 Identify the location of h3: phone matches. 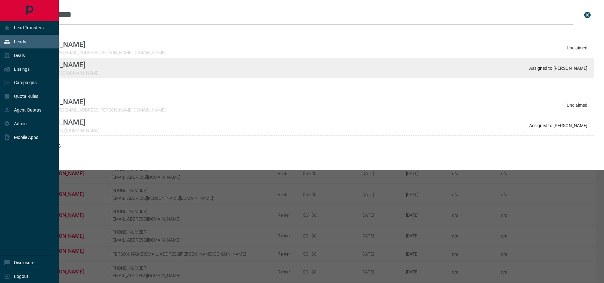
(309, 146).